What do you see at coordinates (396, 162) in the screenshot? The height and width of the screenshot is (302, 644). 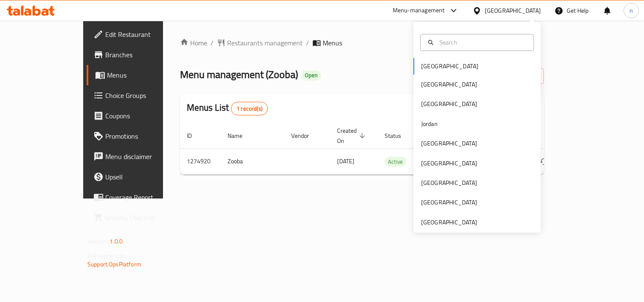 I see `div: Active` at bounding box center [396, 162].